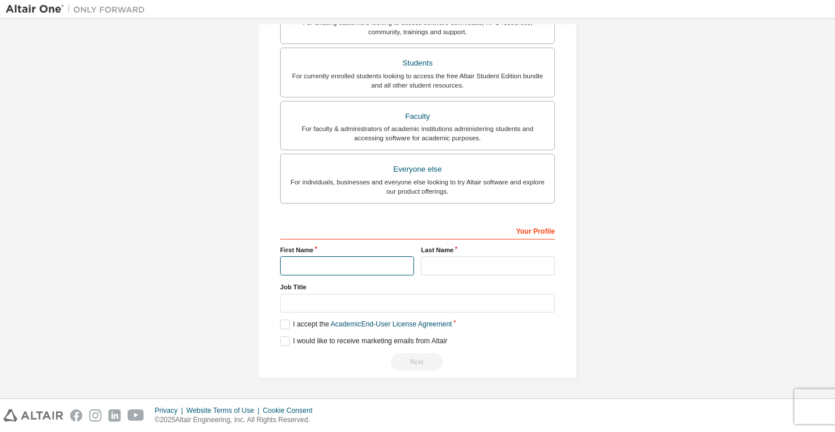 The width and height of the screenshot is (835, 432). Describe the element at coordinates (170, 411) in the screenshot. I see `div: Privacy` at that location.